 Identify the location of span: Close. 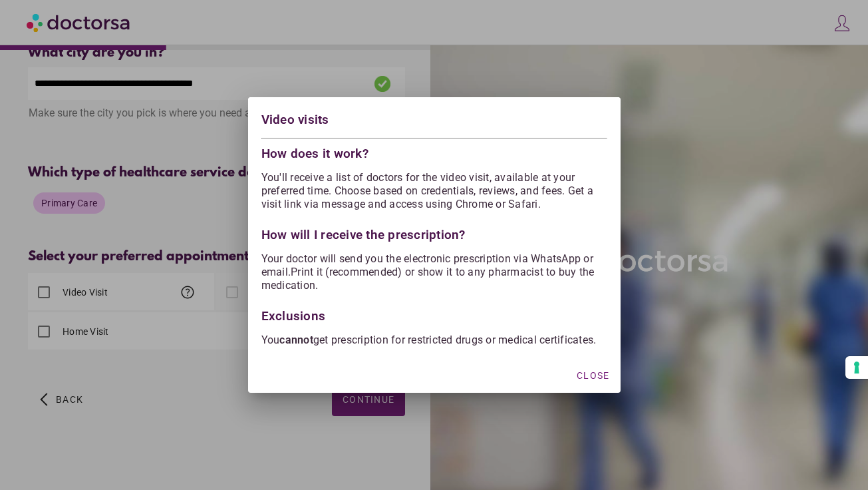
(593, 376).